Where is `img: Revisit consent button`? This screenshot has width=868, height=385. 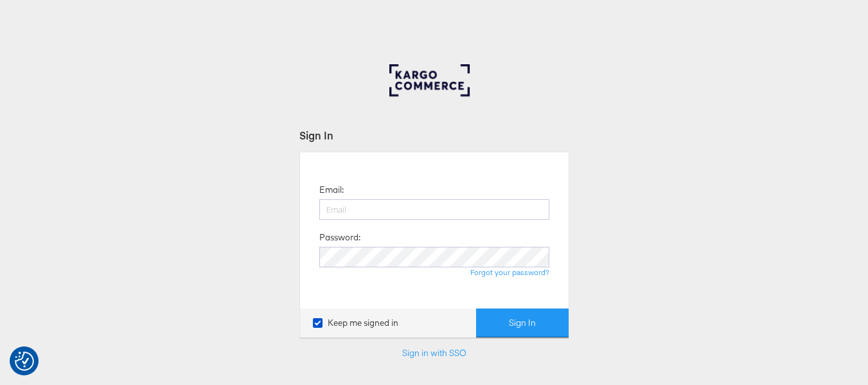
img: Revisit consent button is located at coordinates (24, 361).